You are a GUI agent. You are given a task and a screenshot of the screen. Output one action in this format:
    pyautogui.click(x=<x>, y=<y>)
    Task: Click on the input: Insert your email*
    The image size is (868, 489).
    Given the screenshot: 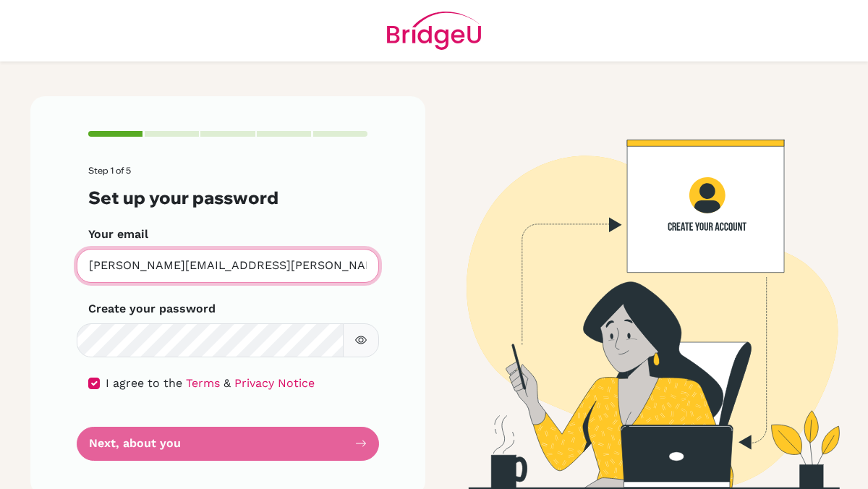 What is the action you would take?
    pyautogui.click(x=228, y=265)
    